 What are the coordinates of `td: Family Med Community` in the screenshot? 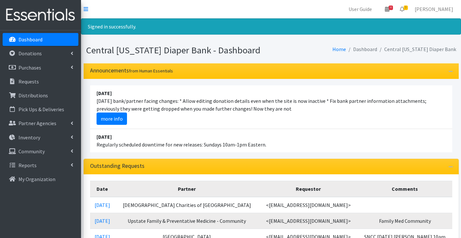 It's located at (405, 221).